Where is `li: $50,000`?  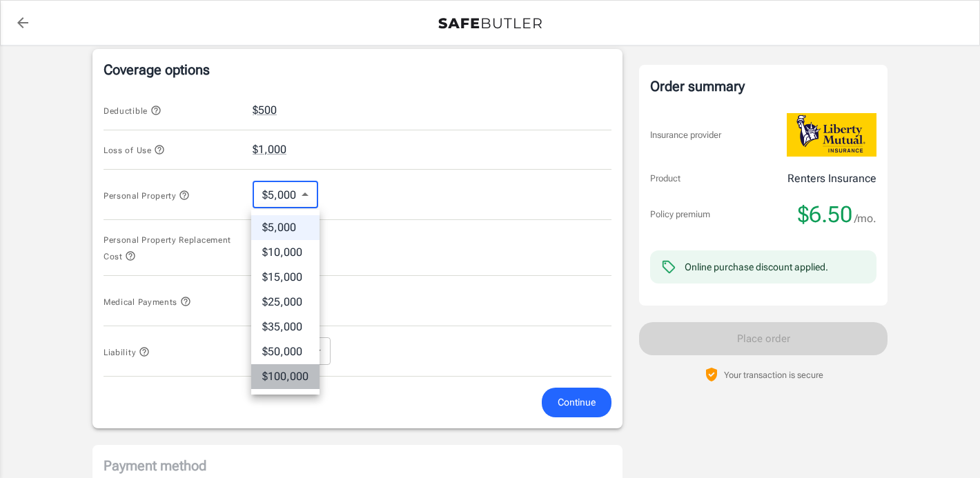
li: $50,000 is located at coordinates (285, 352).